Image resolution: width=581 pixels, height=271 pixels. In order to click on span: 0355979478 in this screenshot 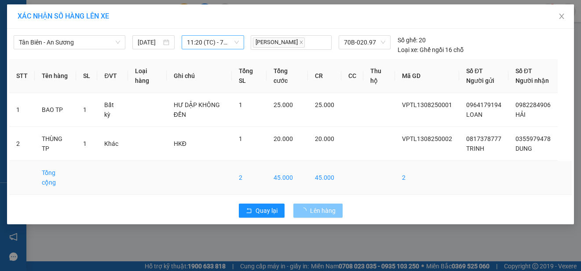, I will do `click(533, 139)`.